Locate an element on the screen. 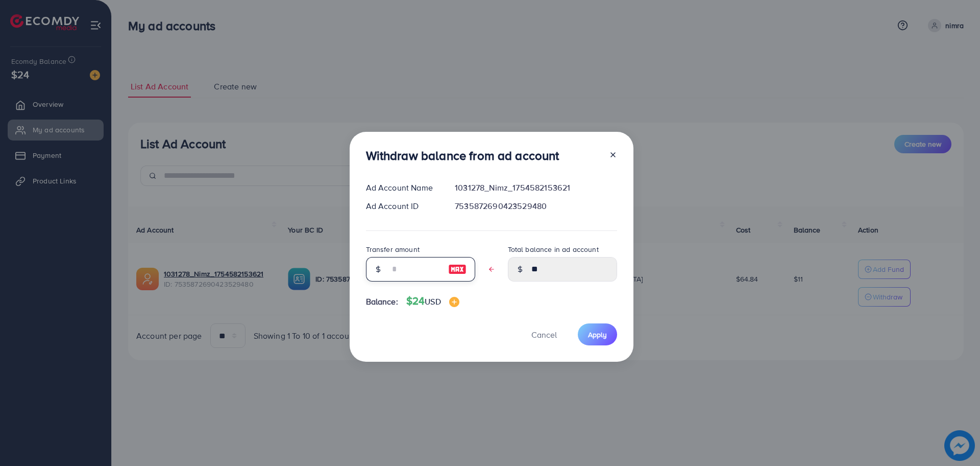 The height and width of the screenshot is (466, 980). div: Ad Account ID is located at coordinates (402, 206).